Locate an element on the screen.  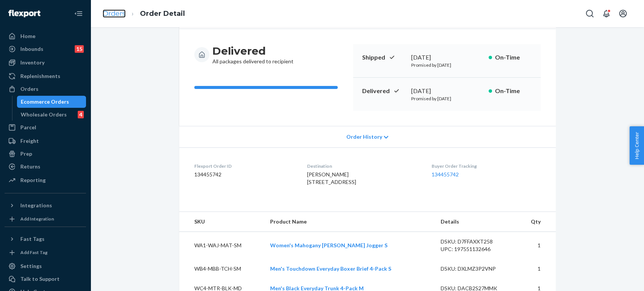
th: Product Name is located at coordinates (349, 222).